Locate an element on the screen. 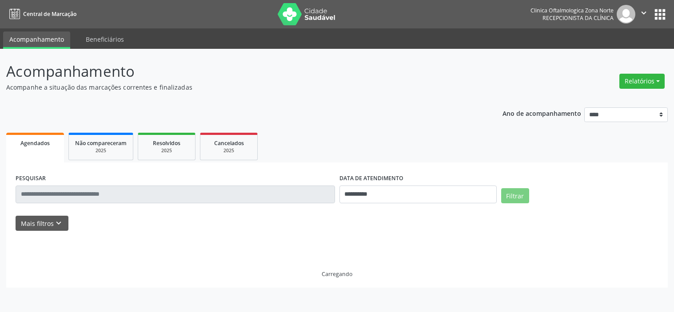  span: Resolvidos is located at coordinates (167, 143).